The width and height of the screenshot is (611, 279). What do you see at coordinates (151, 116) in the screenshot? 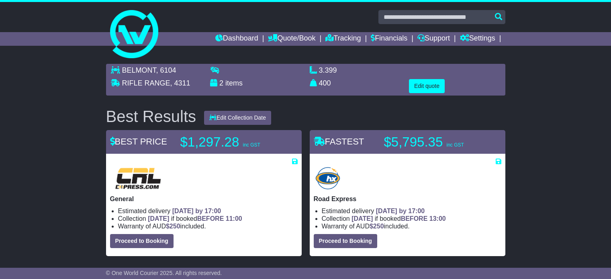
I see `div: Best Results` at bounding box center [151, 116].